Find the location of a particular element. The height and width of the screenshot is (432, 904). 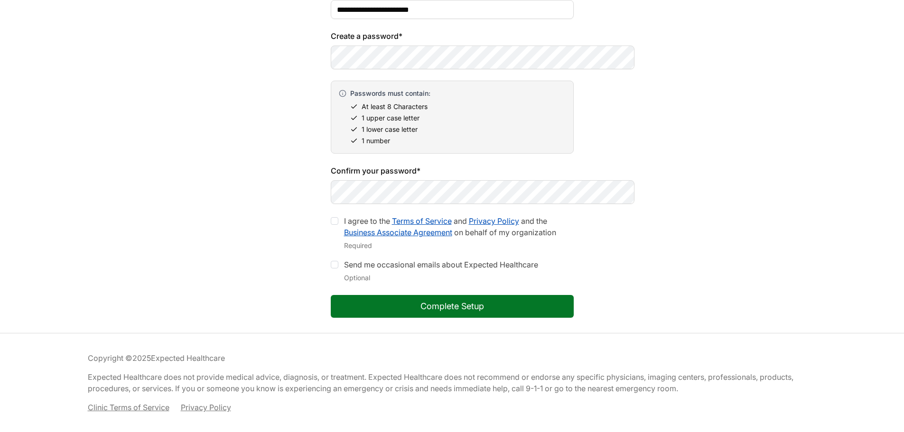

a: Terms of Service is located at coordinates (422, 221).